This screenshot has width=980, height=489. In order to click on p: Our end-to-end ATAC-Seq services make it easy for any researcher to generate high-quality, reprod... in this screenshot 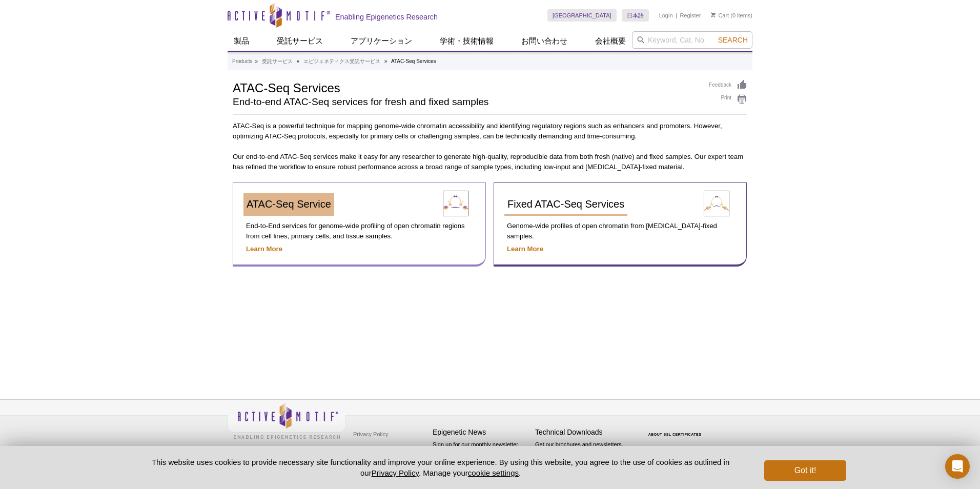, I will do `click(490, 162)`.